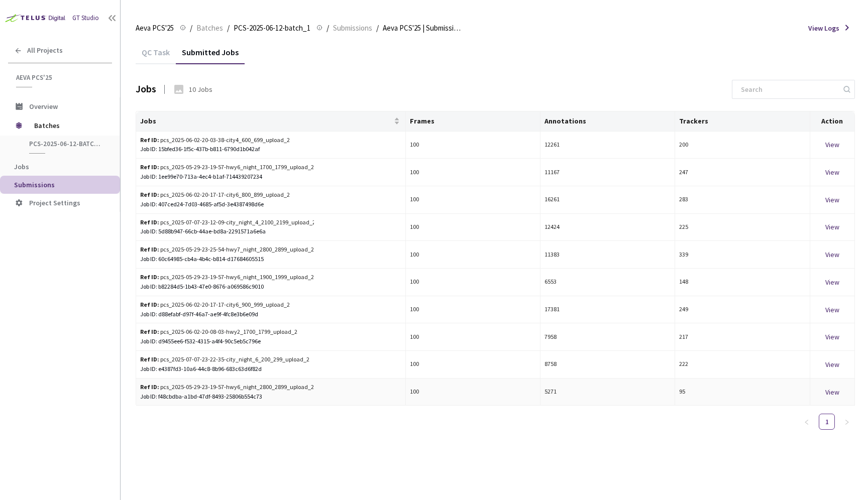 Image resolution: width=868 pixels, height=500 pixels. Describe the element at coordinates (742, 227) in the screenshot. I see `td: 225` at that location.